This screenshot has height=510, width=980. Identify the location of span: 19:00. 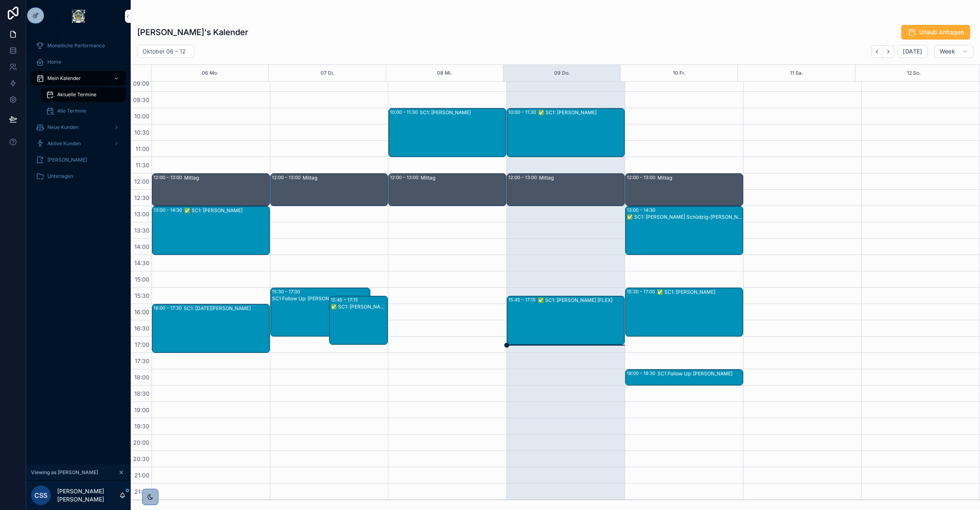
(142, 409).